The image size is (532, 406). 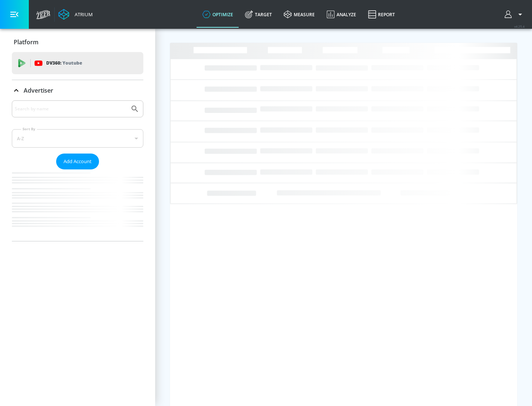 I want to click on nav: list of Advertiser, so click(x=78, y=206).